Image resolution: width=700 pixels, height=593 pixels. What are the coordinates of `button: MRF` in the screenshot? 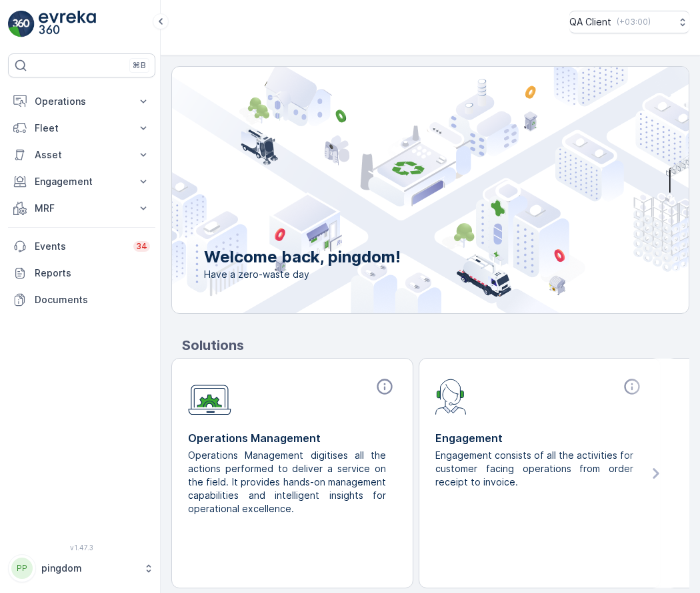 It's located at (82, 208).